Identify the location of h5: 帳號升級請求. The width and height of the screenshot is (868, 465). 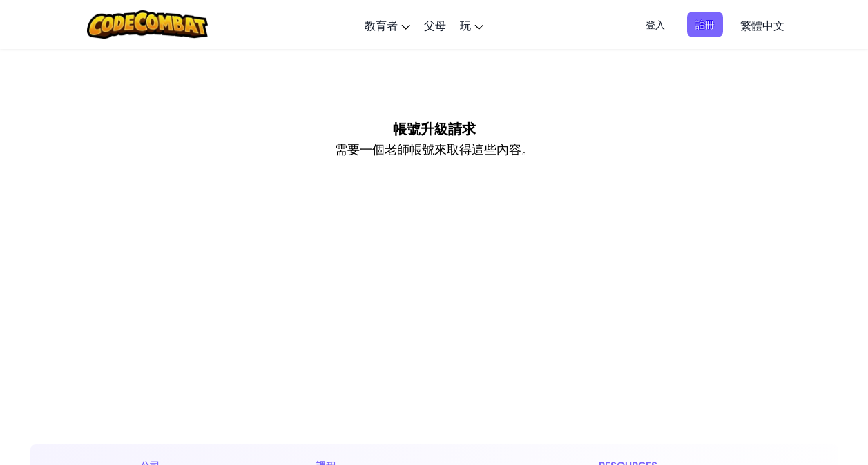
(434, 128).